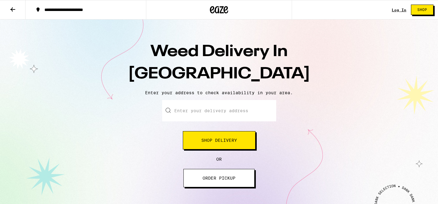 Image resolution: width=438 pixels, height=204 pixels. Describe the element at coordinates (422, 10) in the screenshot. I see `span: Shop` at that location.